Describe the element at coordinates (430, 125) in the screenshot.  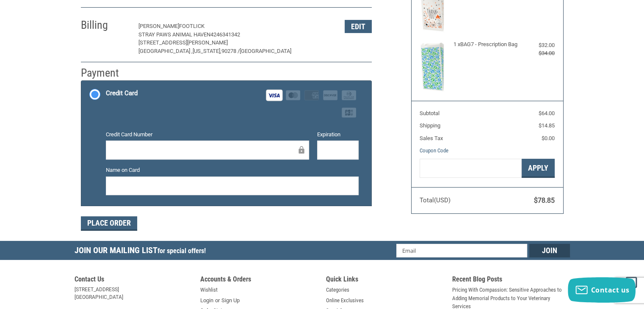
I see `span: Shipping` at that location.